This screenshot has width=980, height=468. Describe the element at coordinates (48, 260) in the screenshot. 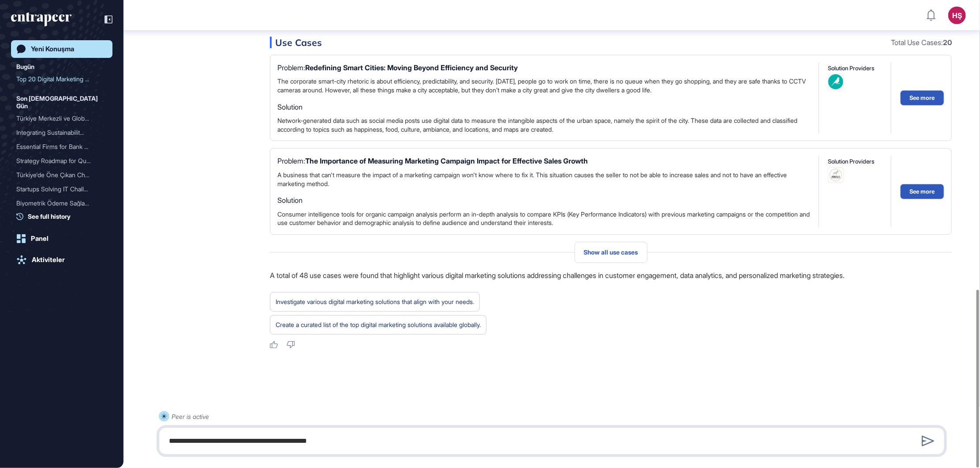

I see `div: Aktiviteler` at that location.